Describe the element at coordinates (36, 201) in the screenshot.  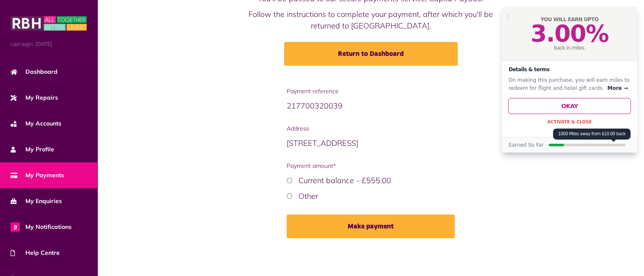
I see `span: My Enquiries` at that location.